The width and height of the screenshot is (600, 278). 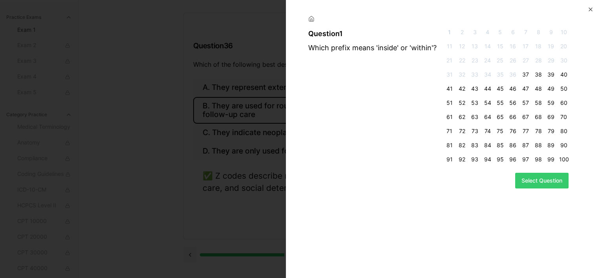 I want to click on span: 25, so click(x=500, y=60).